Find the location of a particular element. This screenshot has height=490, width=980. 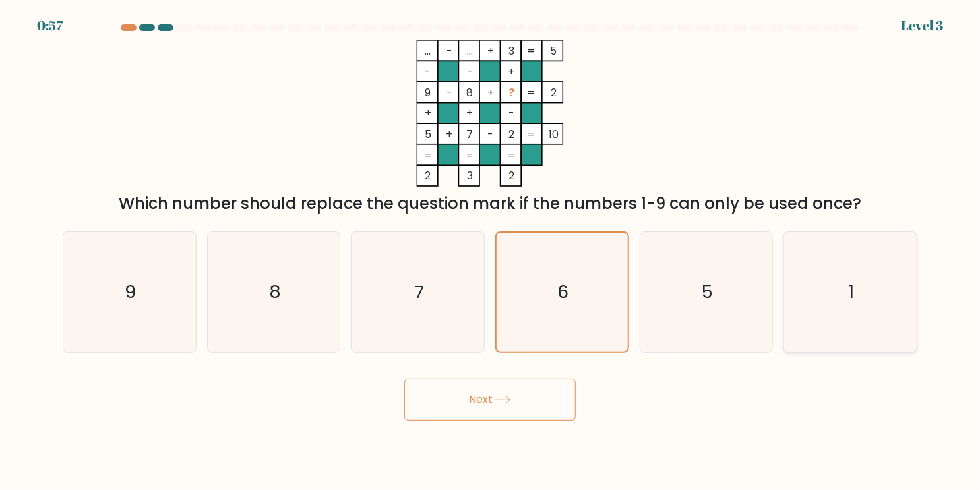

div: Level 3 is located at coordinates (922, 25).